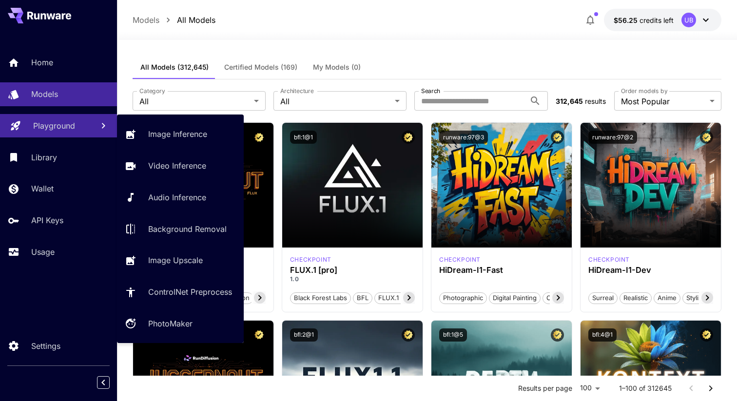  What do you see at coordinates (453, 335) in the screenshot?
I see `button: bfl:1@5` at bounding box center [453, 335].